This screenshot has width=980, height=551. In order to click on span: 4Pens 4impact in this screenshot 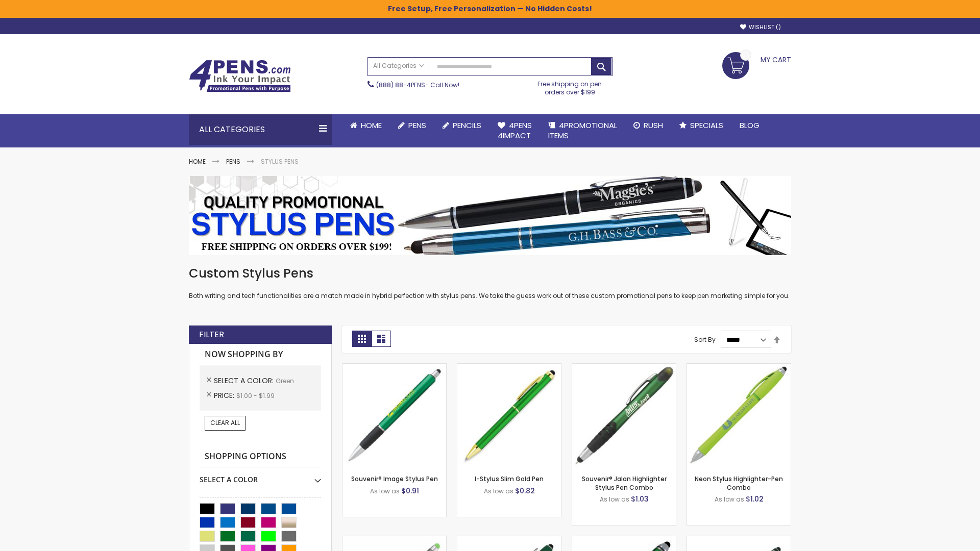, I will do `click(514, 131)`.